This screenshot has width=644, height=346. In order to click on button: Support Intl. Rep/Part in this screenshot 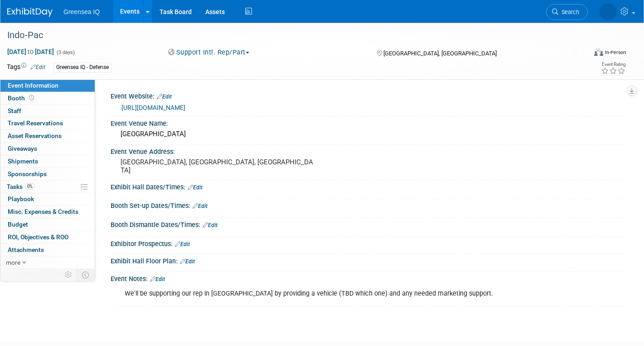, I will do `click(209, 52)`.